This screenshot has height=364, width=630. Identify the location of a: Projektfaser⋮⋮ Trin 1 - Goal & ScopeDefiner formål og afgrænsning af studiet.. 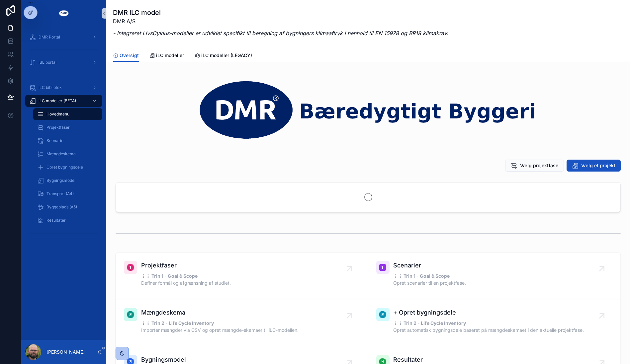
(242, 276).